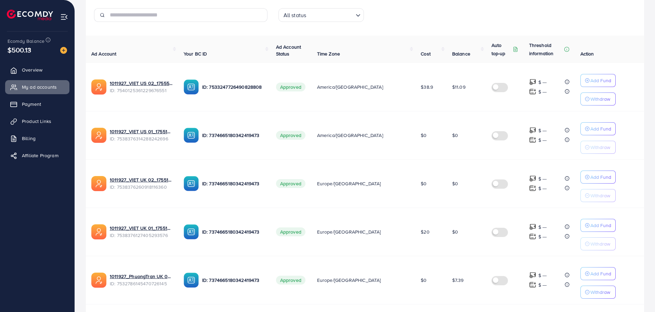  I want to click on a: My ad accounts, so click(37, 87).